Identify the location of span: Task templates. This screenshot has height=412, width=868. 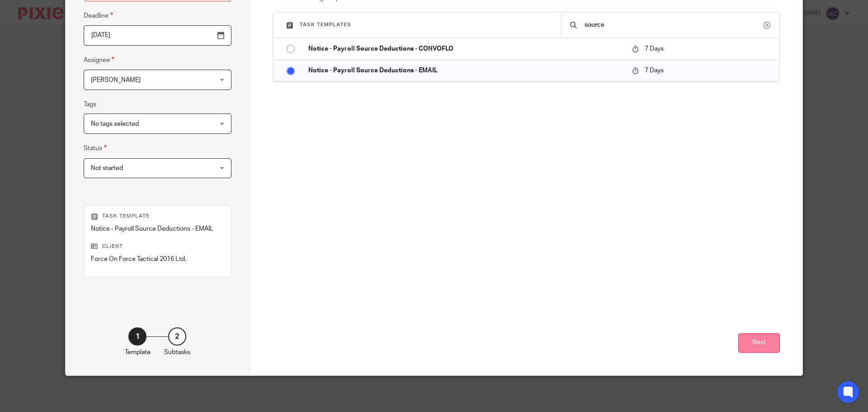
(326, 25).